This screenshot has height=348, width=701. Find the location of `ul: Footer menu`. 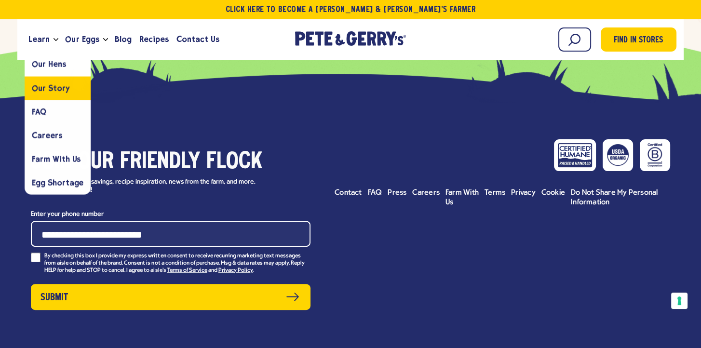

ul: Footer menu is located at coordinates (502, 198).